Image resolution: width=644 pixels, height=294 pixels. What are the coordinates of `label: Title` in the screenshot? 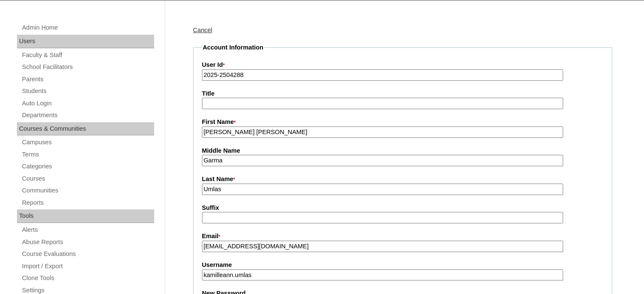 It's located at (403, 94).